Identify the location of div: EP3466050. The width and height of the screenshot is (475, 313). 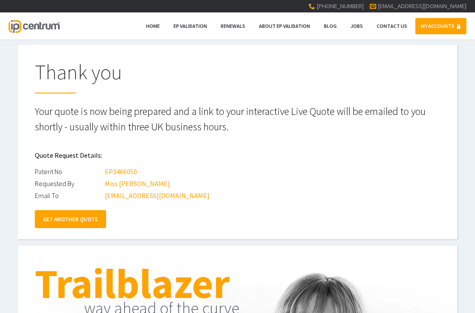
(121, 172).